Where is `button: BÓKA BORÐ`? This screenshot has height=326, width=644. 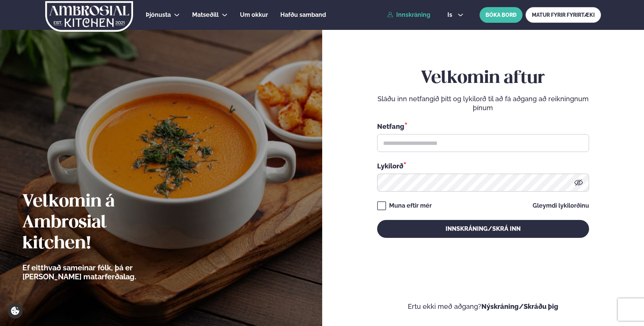 button: BÓKA BORÐ is located at coordinates (501, 15).